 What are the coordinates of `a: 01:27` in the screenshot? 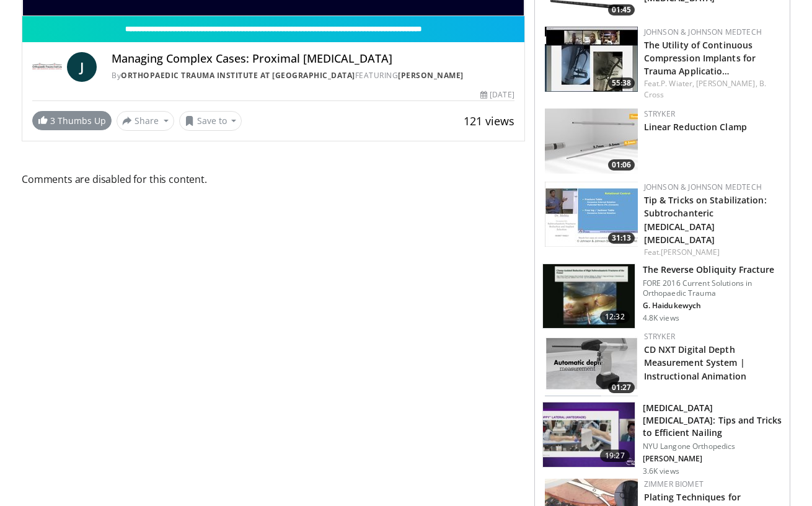 It's located at (592, 363).